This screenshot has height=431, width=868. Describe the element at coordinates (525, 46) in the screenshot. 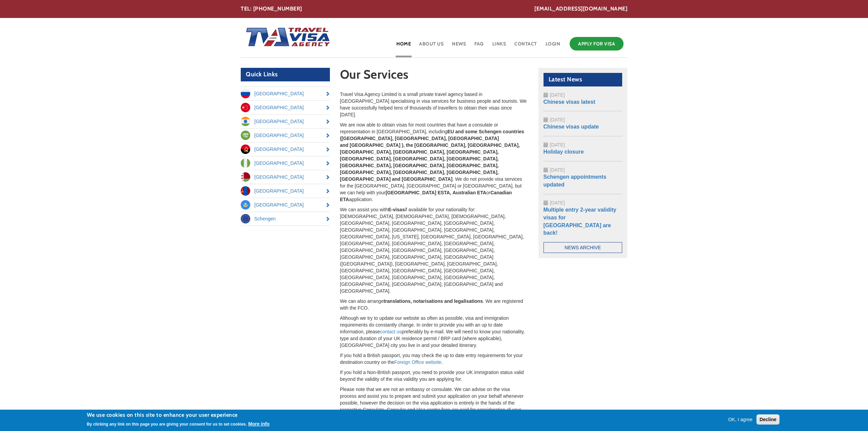

I see `a: Contact` at that location.